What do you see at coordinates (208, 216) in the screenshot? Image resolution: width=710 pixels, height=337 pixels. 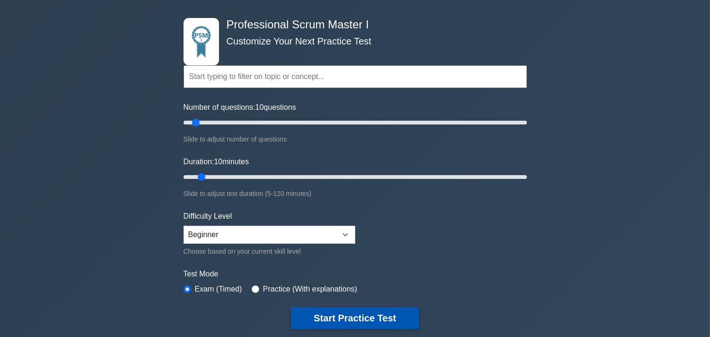 I see `label: Difficulty Level` at bounding box center [208, 216].